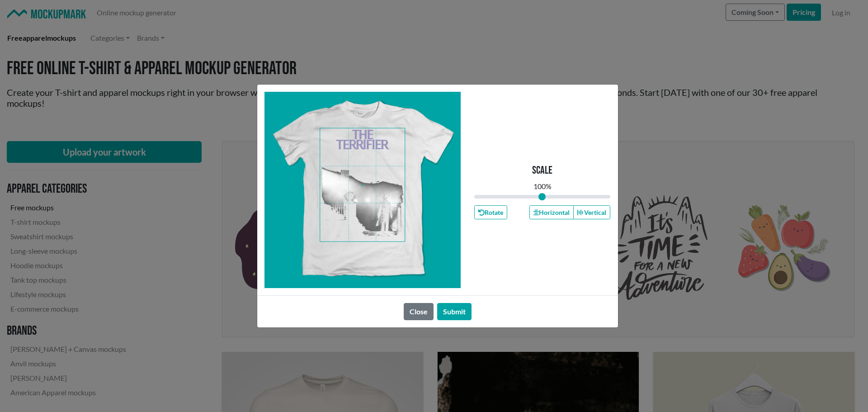 This screenshot has height=412, width=868. I want to click on button: Horizontal, so click(552, 212).